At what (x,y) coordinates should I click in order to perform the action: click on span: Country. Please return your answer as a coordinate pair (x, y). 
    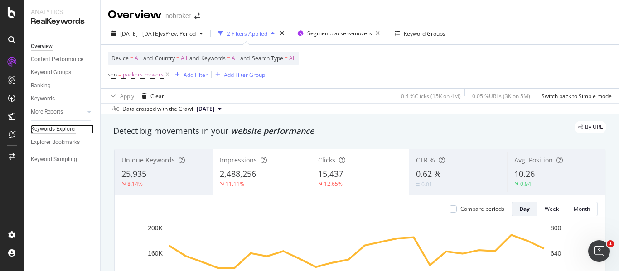
    Looking at the image, I should click on (165, 58).